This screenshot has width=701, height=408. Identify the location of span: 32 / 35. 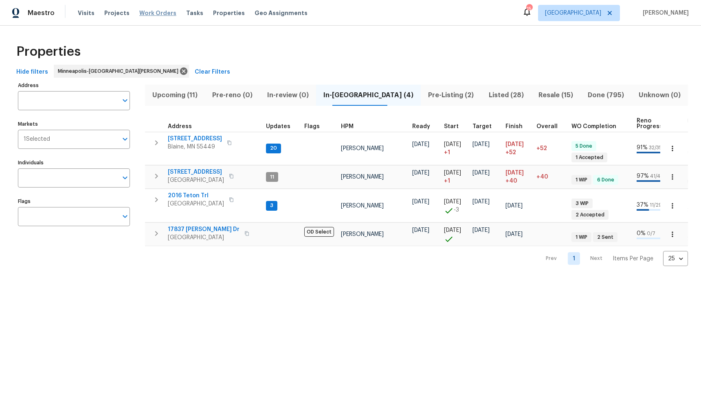
(655, 148).